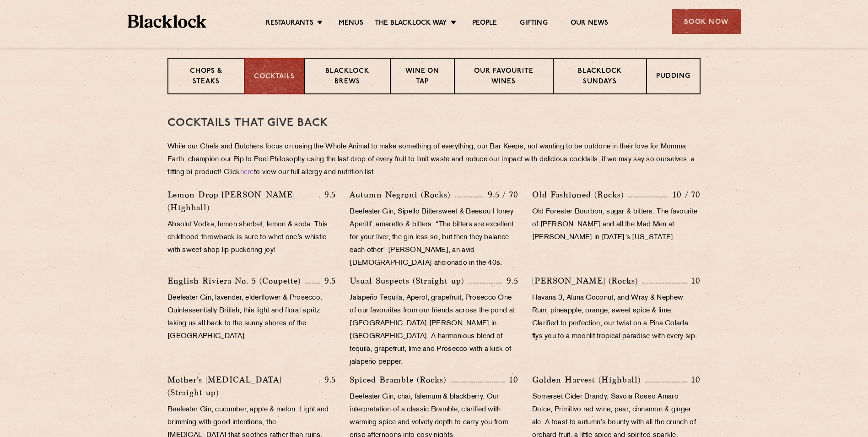 Image resolution: width=868 pixels, height=437 pixels. Describe the element at coordinates (434, 238) in the screenshot. I see `p: Beefeater Gin, Sipello Bittersweet & Beesou Honey Aperitif, amaretto & bitters. “The bitters are ...` at that location.